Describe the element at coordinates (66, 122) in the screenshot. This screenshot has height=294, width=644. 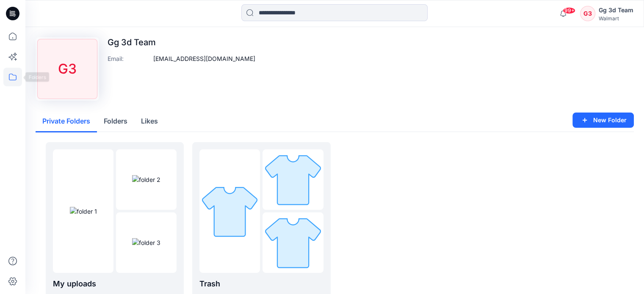
I see `button: Private Folders` at that location.